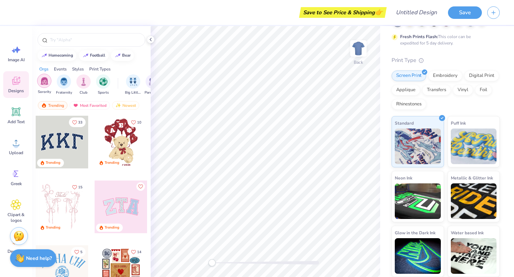  What do you see at coordinates (139, 253) in the screenshot?
I see `span: 14` at bounding box center [139, 253].